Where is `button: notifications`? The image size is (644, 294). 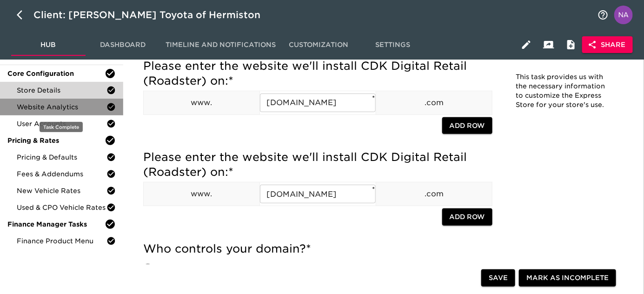 button: notifications is located at coordinates (603, 15).